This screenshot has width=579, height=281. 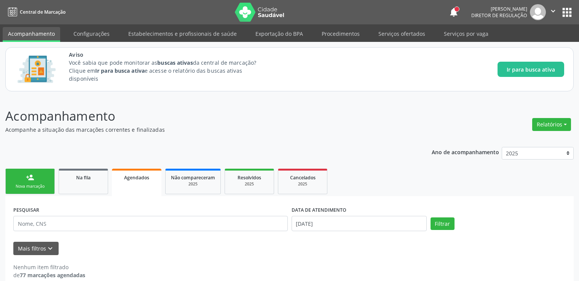 What do you see at coordinates (193, 177) in the screenshot?
I see `span: Não compareceram` at bounding box center [193, 177].